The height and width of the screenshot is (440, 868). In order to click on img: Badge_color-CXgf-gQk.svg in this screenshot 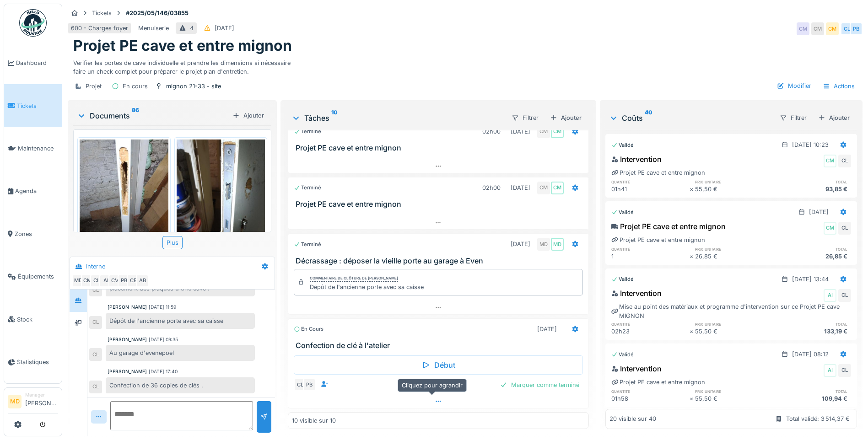, I will do `click(33, 23)`.